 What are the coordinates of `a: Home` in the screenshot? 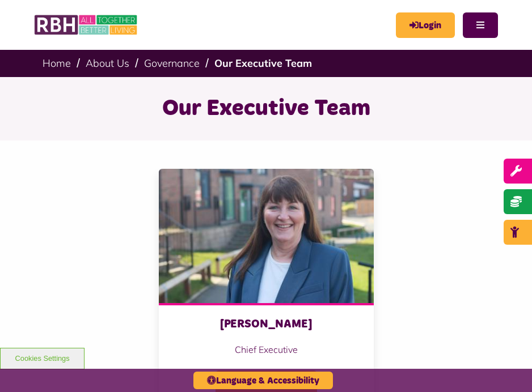 It's located at (57, 63).